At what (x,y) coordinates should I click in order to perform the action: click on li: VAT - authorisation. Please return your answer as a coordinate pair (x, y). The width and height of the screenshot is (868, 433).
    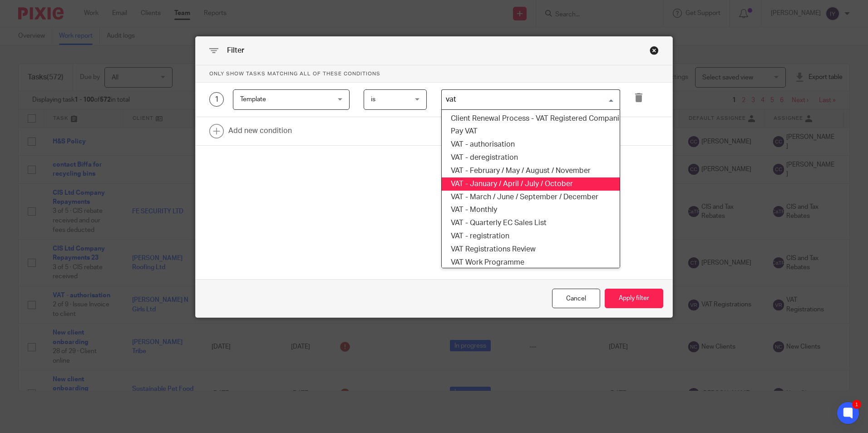
    Looking at the image, I should click on (531, 145).